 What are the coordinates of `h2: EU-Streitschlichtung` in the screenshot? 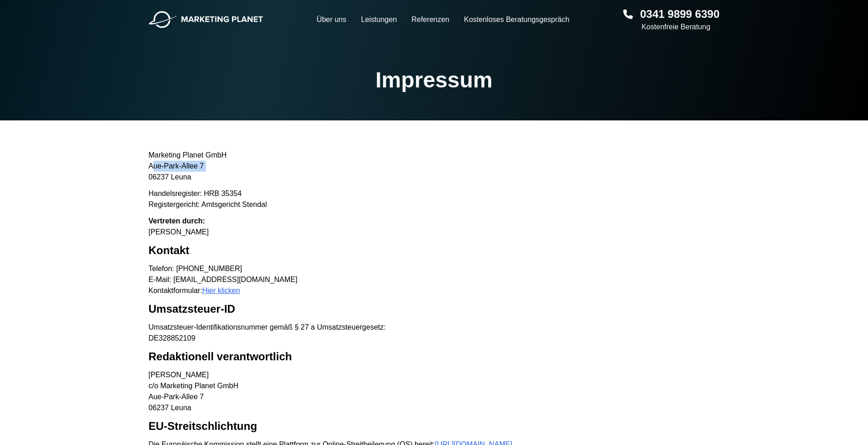 It's located at (434, 426).